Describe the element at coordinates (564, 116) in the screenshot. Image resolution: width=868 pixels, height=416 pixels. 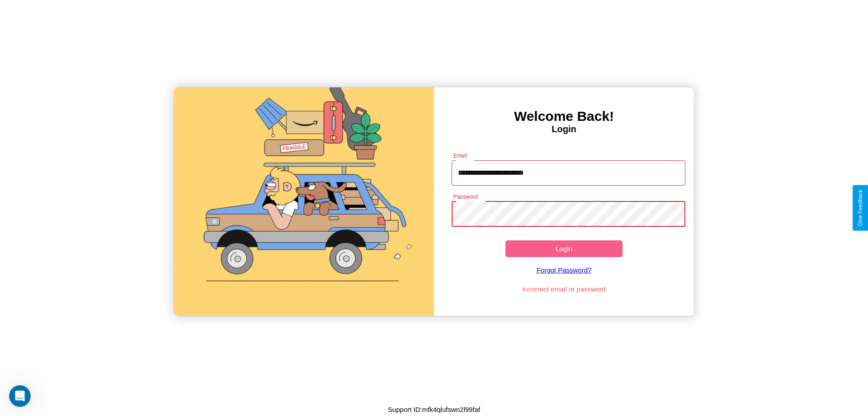
I see `h3: Welcome Back!` at that location.